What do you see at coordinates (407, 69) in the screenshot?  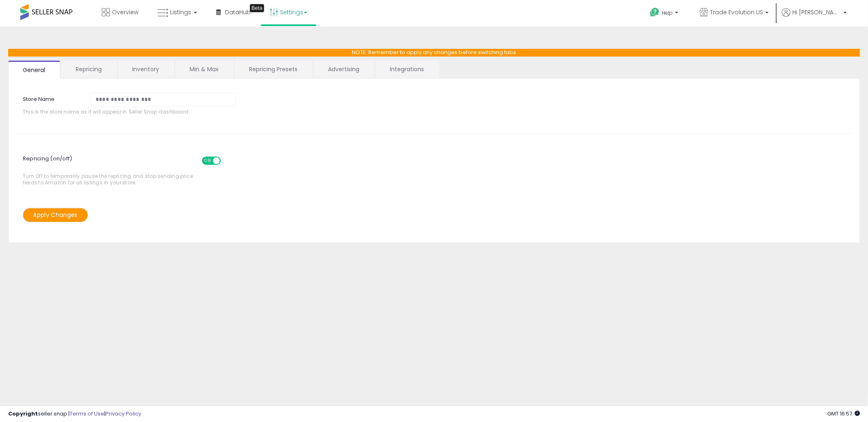 I see `a: Integrations` at bounding box center [407, 69].